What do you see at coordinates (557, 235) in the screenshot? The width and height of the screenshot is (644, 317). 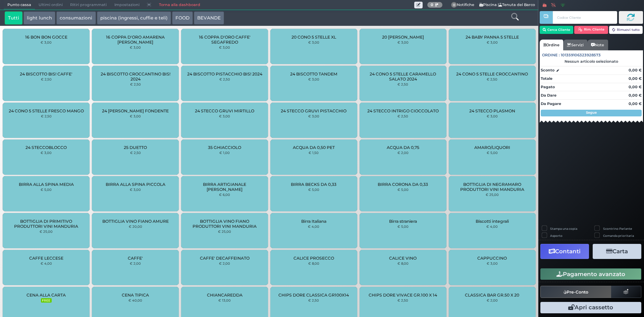 I see `label: Asporto` at bounding box center [557, 235].